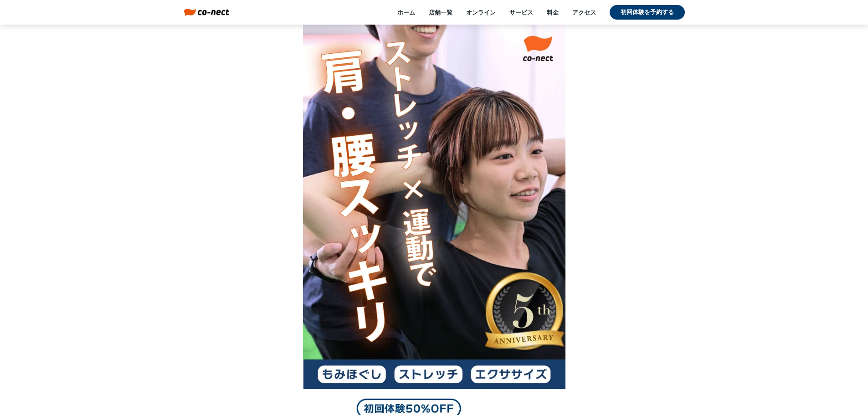 The width and height of the screenshot is (868, 415). Describe the element at coordinates (647, 12) in the screenshot. I see `a: 初回体験を予約する` at that location.